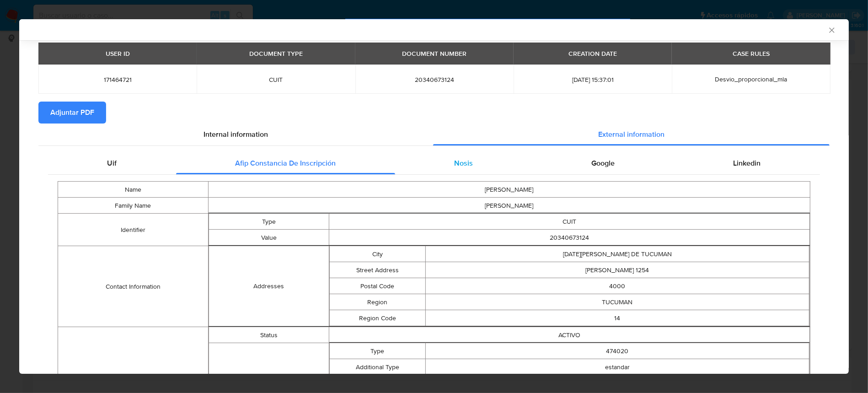  Describe the element at coordinates (617, 318) in the screenshot. I see `td: 14` at that location.